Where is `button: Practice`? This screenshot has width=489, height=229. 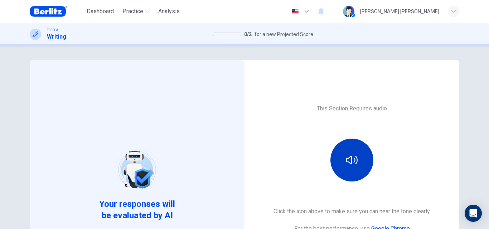 button: Practice is located at coordinates (136, 11).